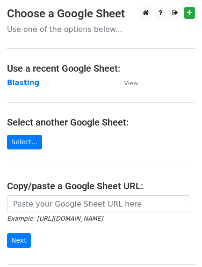 Image resolution: width=202 pixels, height=267 pixels. What do you see at coordinates (19, 240) in the screenshot?
I see `input: Next` at bounding box center [19, 240].